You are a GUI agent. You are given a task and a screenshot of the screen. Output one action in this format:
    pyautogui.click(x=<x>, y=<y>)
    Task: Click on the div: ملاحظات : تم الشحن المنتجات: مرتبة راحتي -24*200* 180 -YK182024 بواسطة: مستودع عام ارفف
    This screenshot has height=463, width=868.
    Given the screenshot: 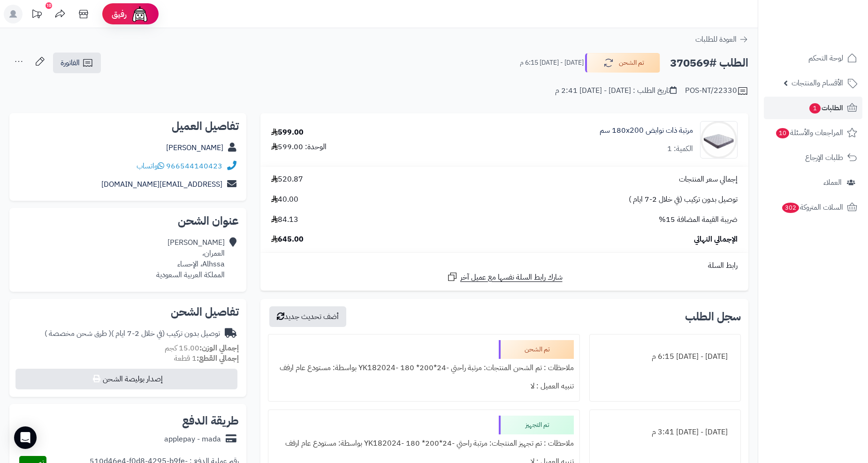 What is the action you would take?
    pyautogui.click(x=424, y=368)
    